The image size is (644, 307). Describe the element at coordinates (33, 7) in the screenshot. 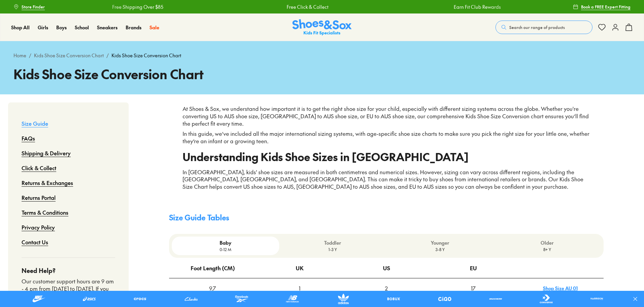

I see `span: Store Finder` at that location.